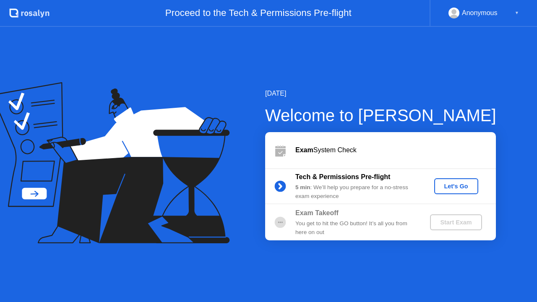  Describe the element at coordinates (316, 213) in the screenshot. I see `b: Exam Takeoff` at that location.